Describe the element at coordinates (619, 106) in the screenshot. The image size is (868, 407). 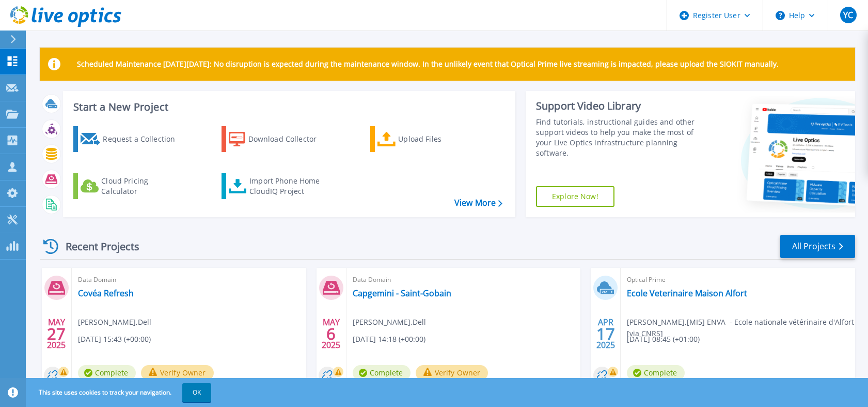
I see `div: Support Video Library` at that location.